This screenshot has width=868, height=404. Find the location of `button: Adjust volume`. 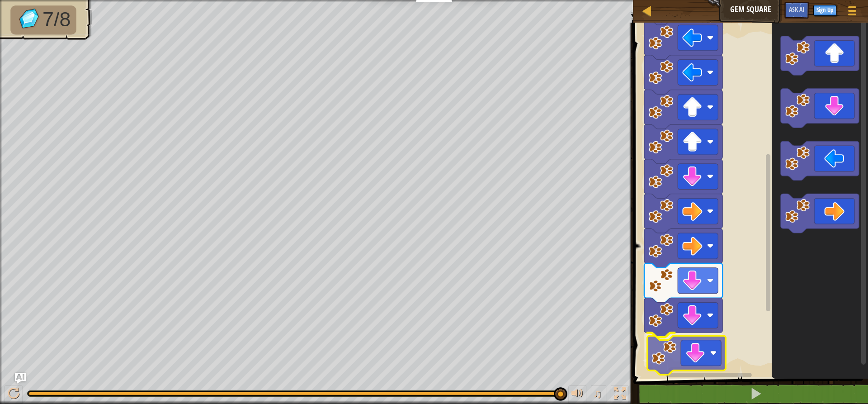

button: Adjust volume is located at coordinates (577, 394).